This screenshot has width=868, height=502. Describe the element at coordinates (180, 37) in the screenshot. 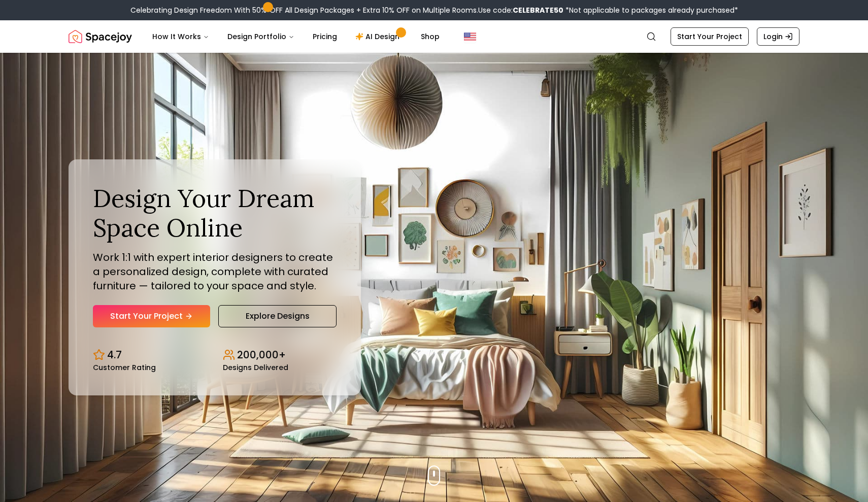

I see `button: How It Works` at that location.